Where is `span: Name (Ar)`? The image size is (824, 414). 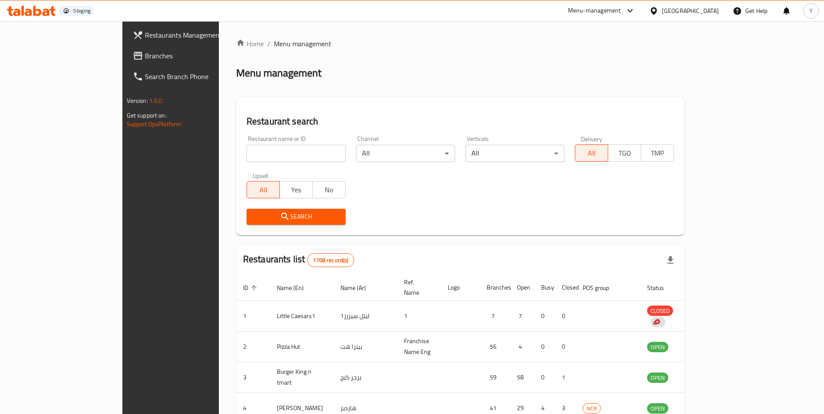
span: Name (Ar) is located at coordinates (359, 288).